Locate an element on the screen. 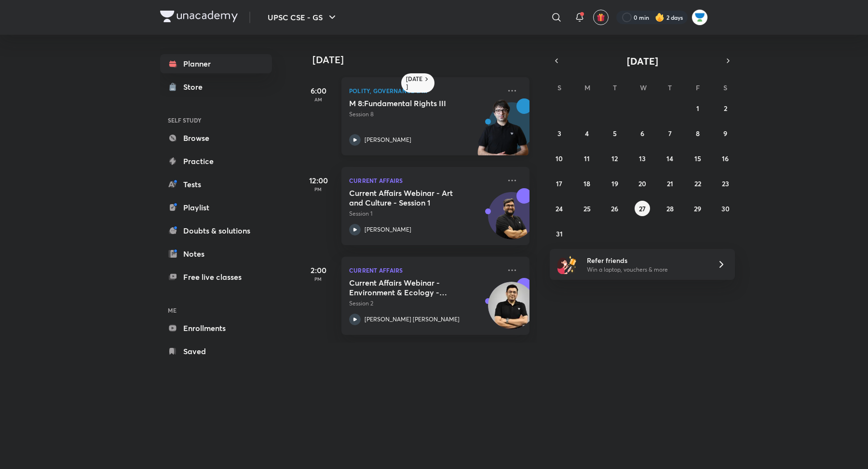 The width and height of the screenshot is (868, 469). abbr: Saturday is located at coordinates (725, 87).